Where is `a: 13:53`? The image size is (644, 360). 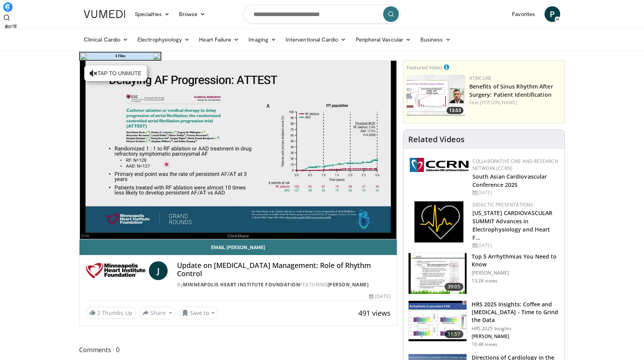
a: 13:53 is located at coordinates (436, 95).